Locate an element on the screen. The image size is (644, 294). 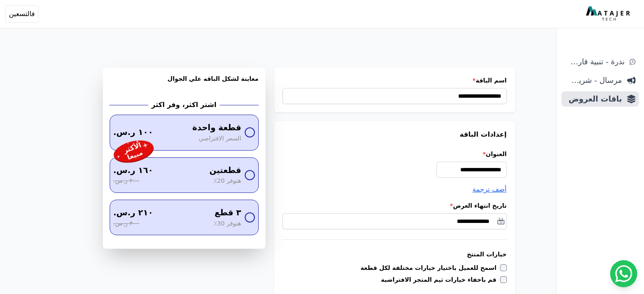
label: اسم الباقة is located at coordinates (394, 80).